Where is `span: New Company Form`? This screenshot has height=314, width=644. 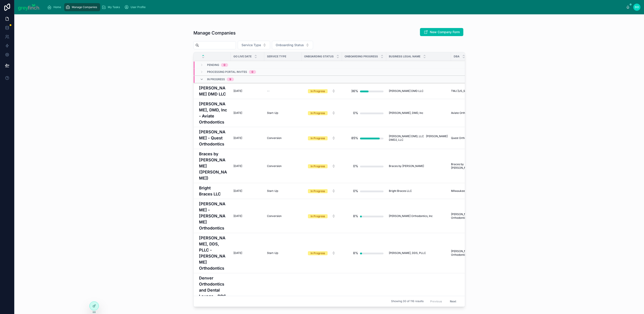 span: New Company Form is located at coordinates (445, 32).